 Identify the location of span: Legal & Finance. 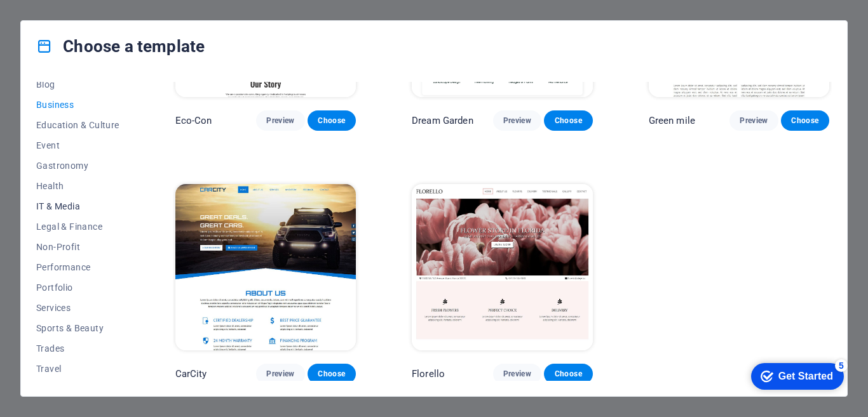
(77, 227).